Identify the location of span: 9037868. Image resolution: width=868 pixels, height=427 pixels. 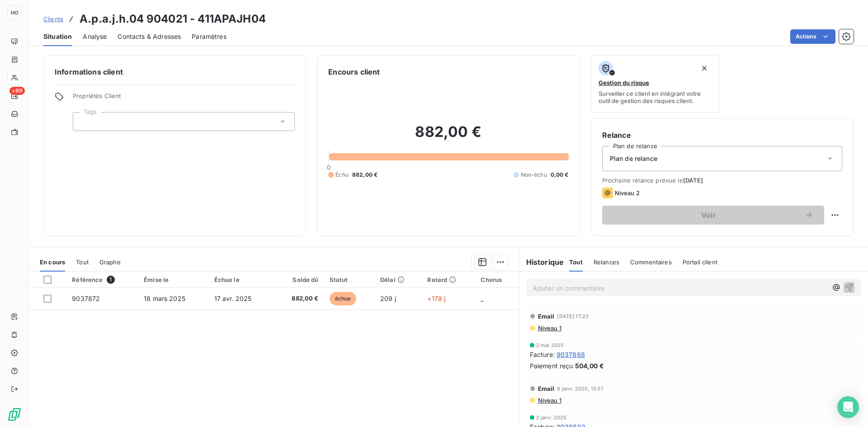
(570, 354).